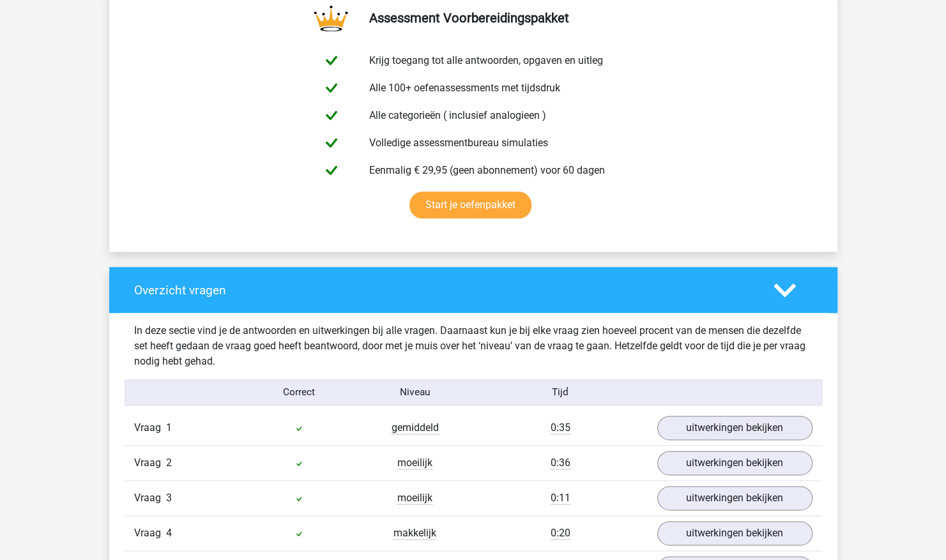  I want to click on span: 3, so click(169, 497).